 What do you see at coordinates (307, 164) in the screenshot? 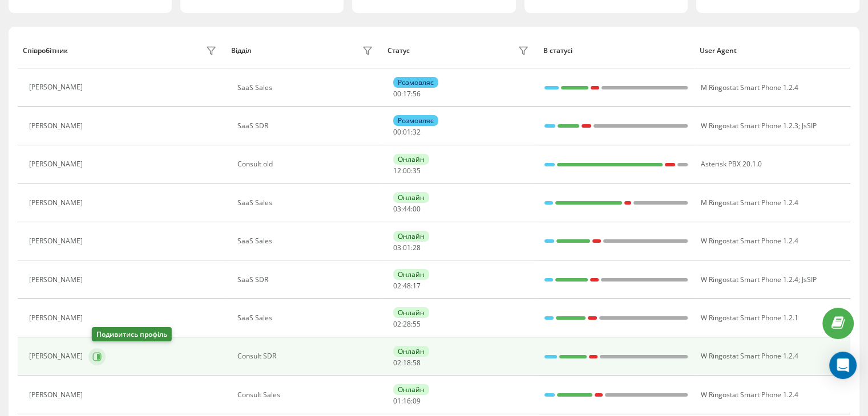
I see `div: Consult old` at bounding box center [307, 164].